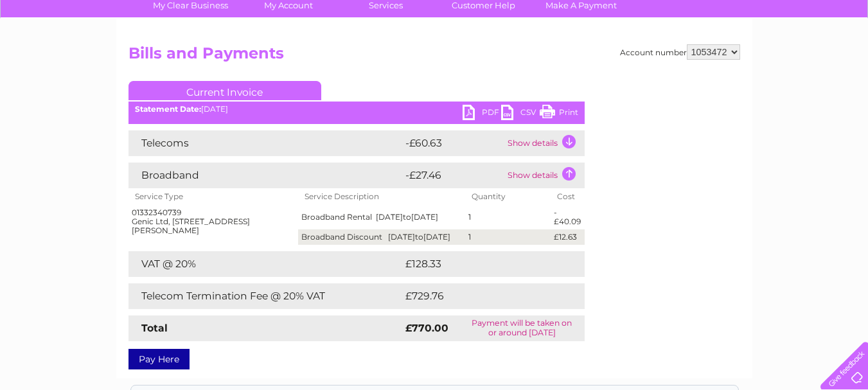 This screenshot has width=868, height=390. What do you see at coordinates (225, 90) in the screenshot?
I see `a: Current Invoice` at bounding box center [225, 90].